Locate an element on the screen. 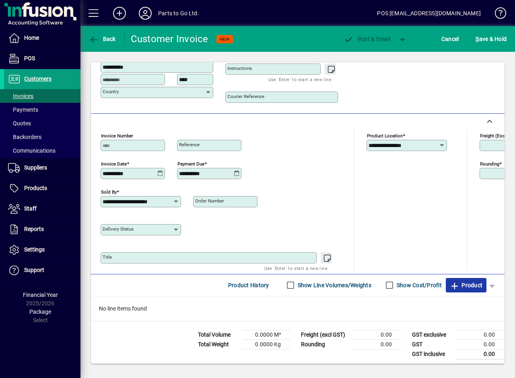 The width and height of the screenshot is (515, 378). mat-label: Payment due is located at coordinates (191, 164).